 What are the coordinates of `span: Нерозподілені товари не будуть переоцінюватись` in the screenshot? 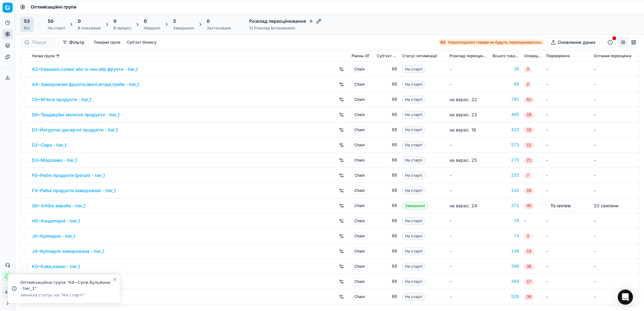 It's located at (495, 42).